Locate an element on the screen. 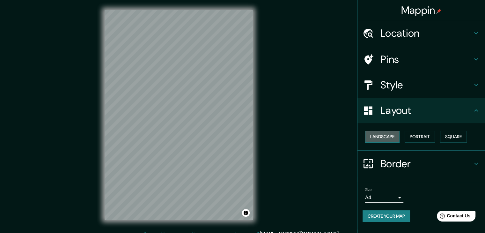 This screenshot has height=233, width=485. div: Location is located at coordinates (421, 33).